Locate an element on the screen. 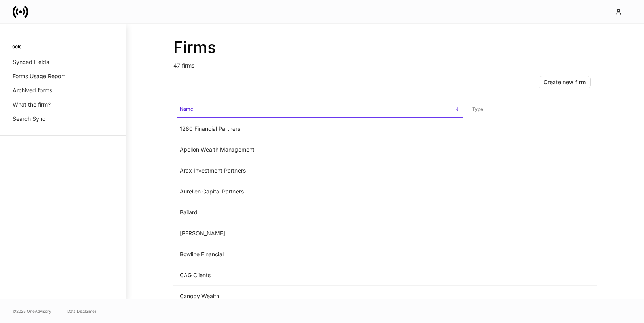 The width and height of the screenshot is (644, 323). td: Canopy Wealth is located at coordinates (320, 296).